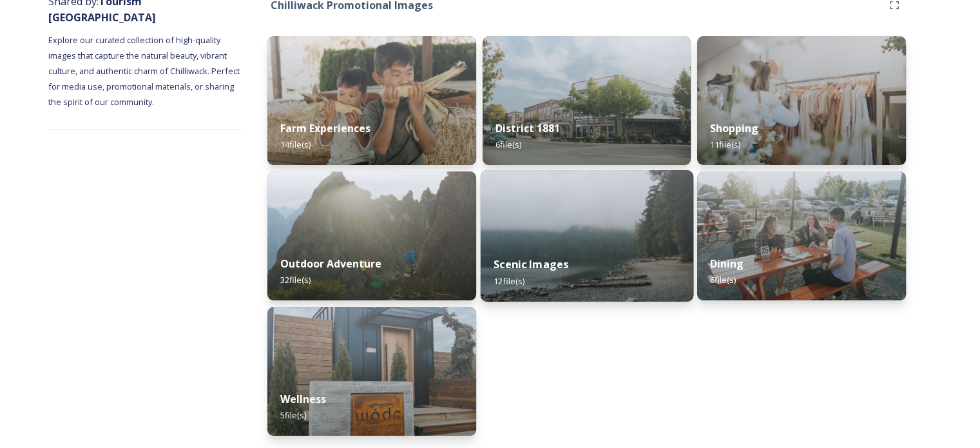 This screenshot has width=980, height=448. What do you see at coordinates (734, 128) in the screenshot?
I see `strong: Shopping` at bounding box center [734, 128].